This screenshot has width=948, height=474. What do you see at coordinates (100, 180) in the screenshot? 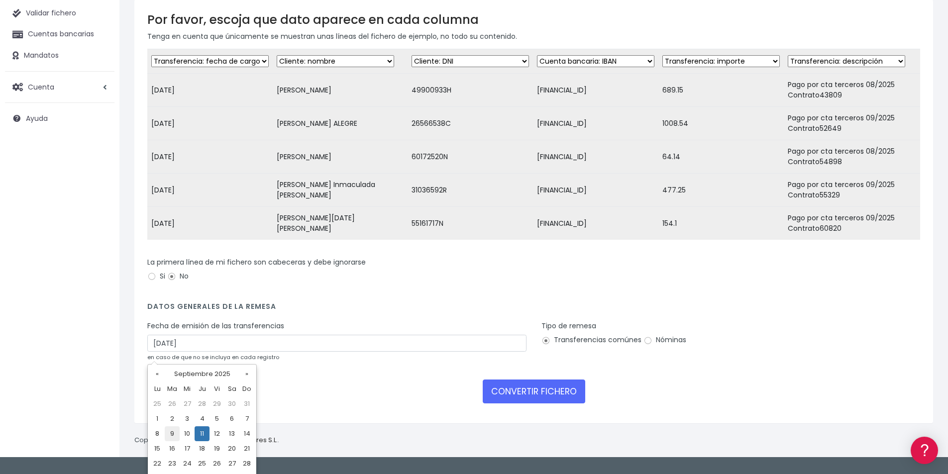
I see `a: Perfiles de empresas` at bounding box center [100, 180].